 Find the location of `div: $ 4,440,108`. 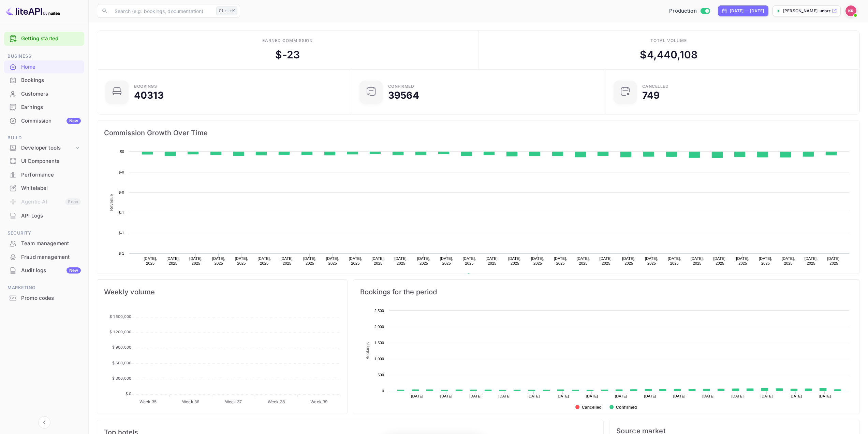

div: $ 4,440,108 is located at coordinates (668, 55).